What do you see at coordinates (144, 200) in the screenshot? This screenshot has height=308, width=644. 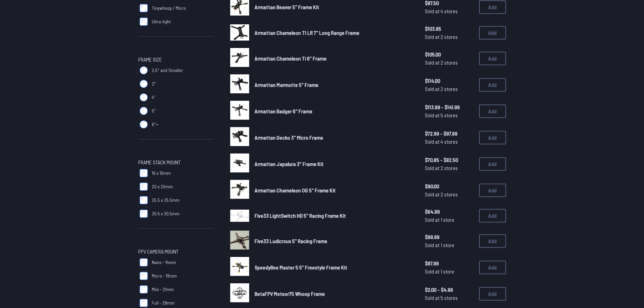 I see `input: 25.5 x 25.5mm` at bounding box center [144, 200].